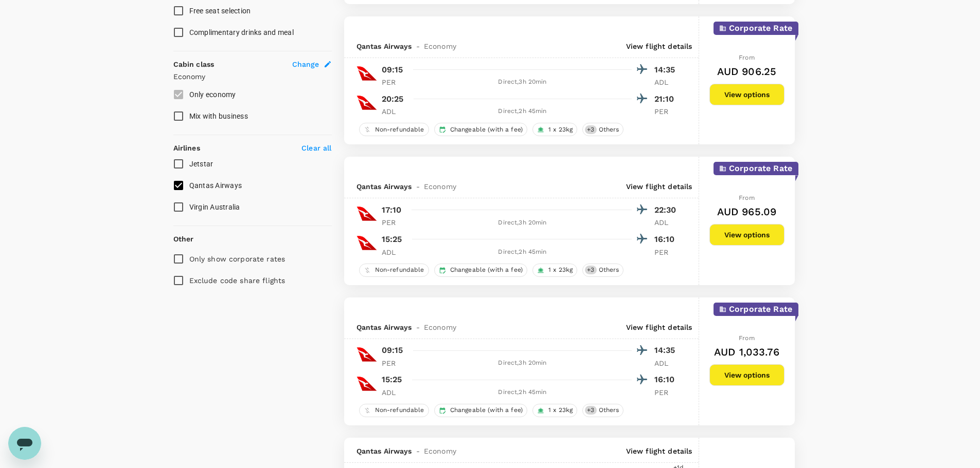 The image size is (980, 468). I want to click on p: 17:10, so click(391, 210).